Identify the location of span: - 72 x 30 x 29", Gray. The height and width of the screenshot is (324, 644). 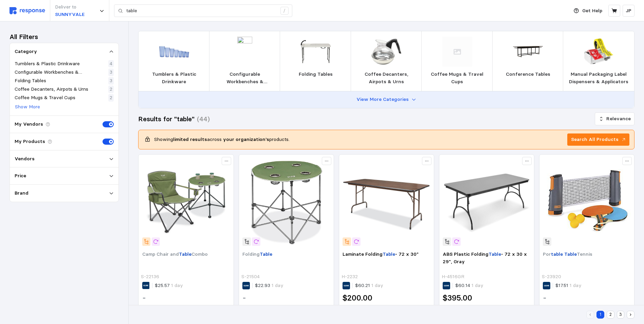
(485, 258).